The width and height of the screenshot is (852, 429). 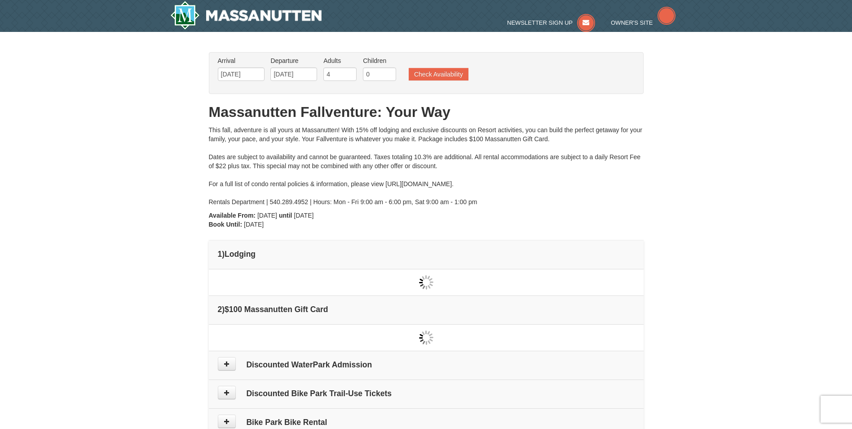 What do you see at coordinates (294, 61) in the screenshot?
I see `label: Departure` at bounding box center [294, 61].